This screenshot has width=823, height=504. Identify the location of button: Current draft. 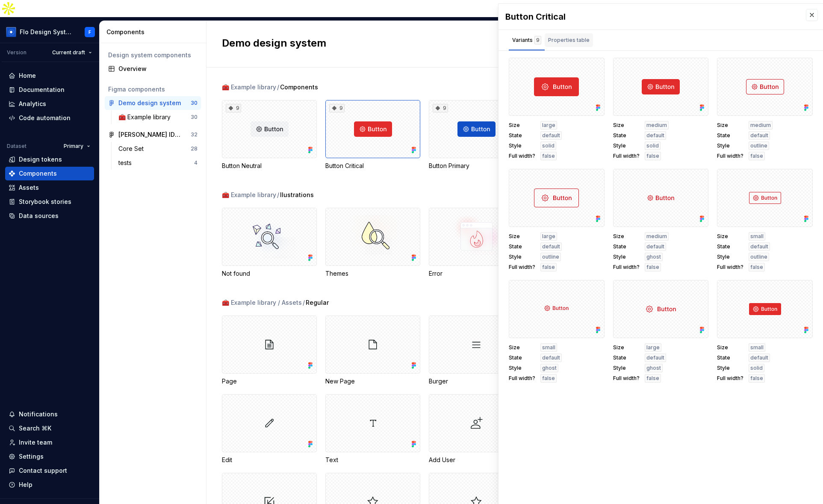
(72, 53).